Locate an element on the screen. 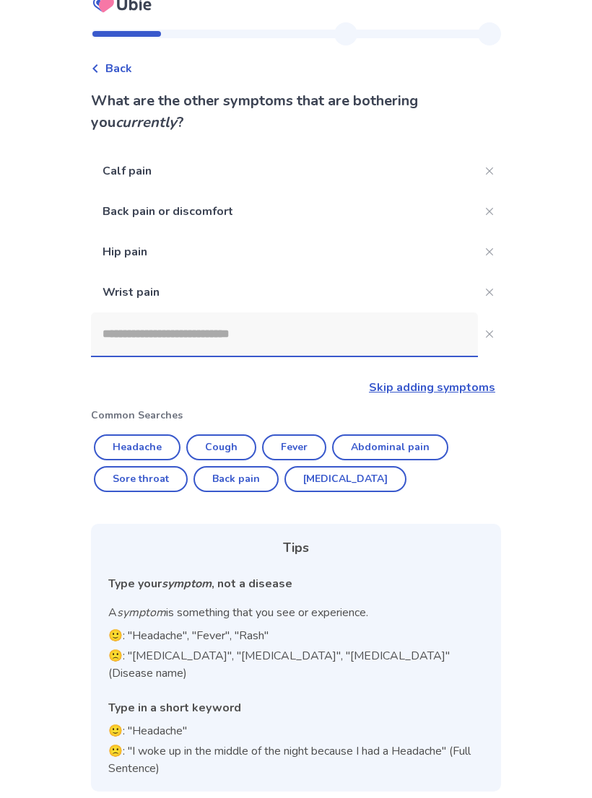 This screenshot has width=592, height=798. p: 🙂: "Headache" is located at coordinates (296, 731).